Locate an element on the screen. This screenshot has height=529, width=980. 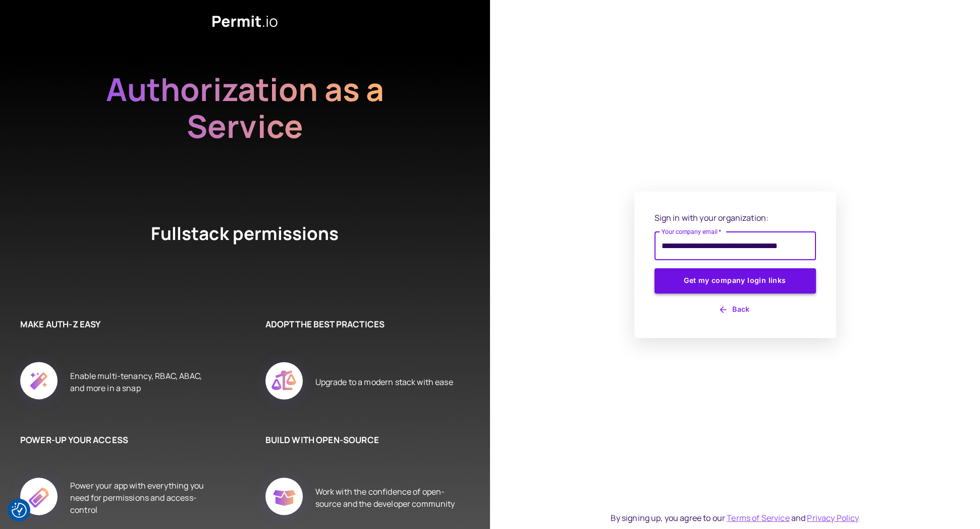
h4: Fullstack permissions is located at coordinates (245, 249).